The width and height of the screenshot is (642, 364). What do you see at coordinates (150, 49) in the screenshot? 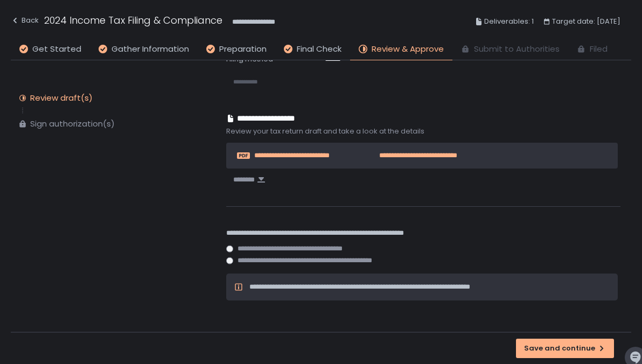
I see `span: Gather Information` at bounding box center [150, 49].